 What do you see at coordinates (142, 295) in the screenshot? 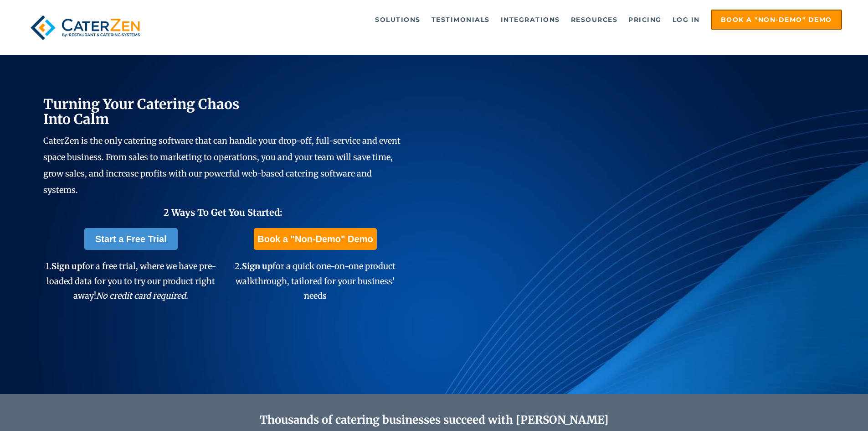
I see `em: No credit card required.` at bounding box center [142, 295].